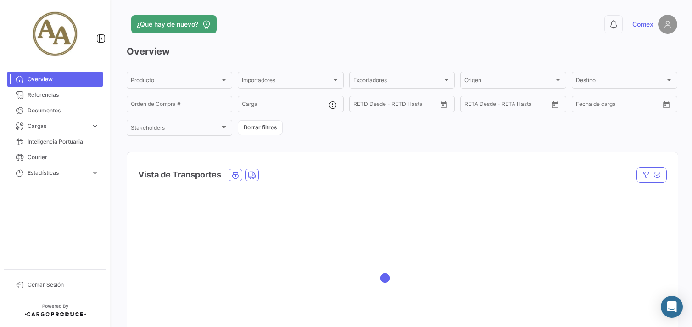 The image size is (692, 327). What do you see at coordinates (398, 82) in the screenshot?
I see `span: Exportadores` at bounding box center [398, 82].